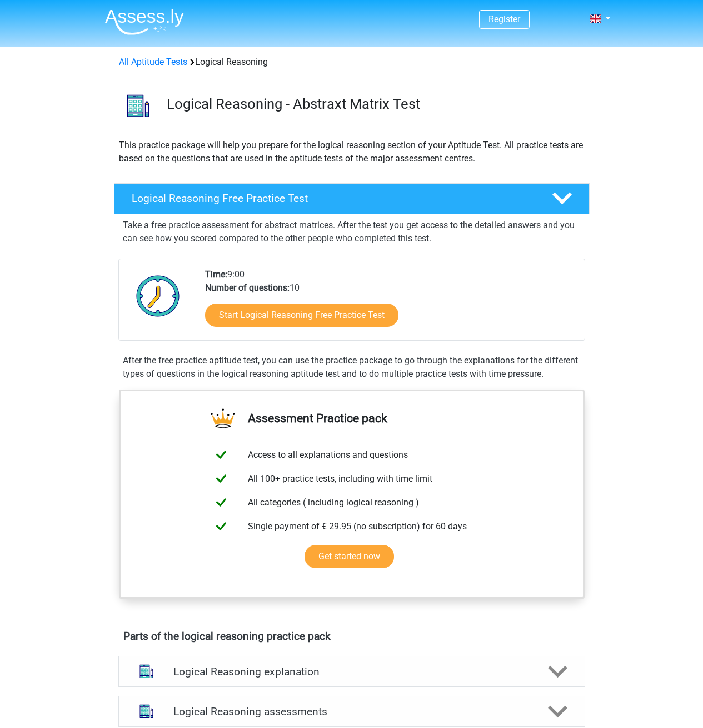 Image resolution: width=703 pixels, height=728 pixels. Describe the element at coordinates (352, 368) in the screenshot. I see `div: After the free practice aptitude test, you can use the practice package to go through the explana...` at that location.